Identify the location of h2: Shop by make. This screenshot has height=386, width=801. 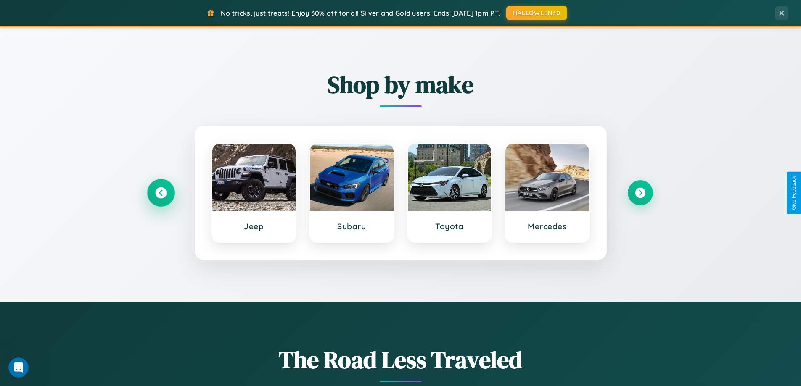
(401, 84).